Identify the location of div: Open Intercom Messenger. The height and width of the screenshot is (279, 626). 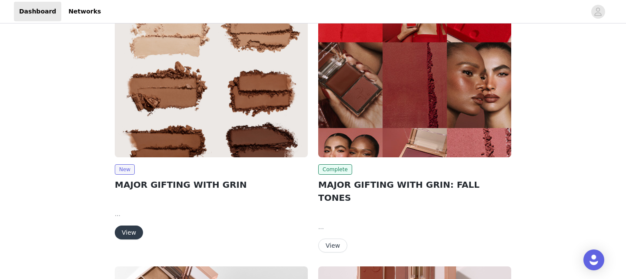
(594, 260).